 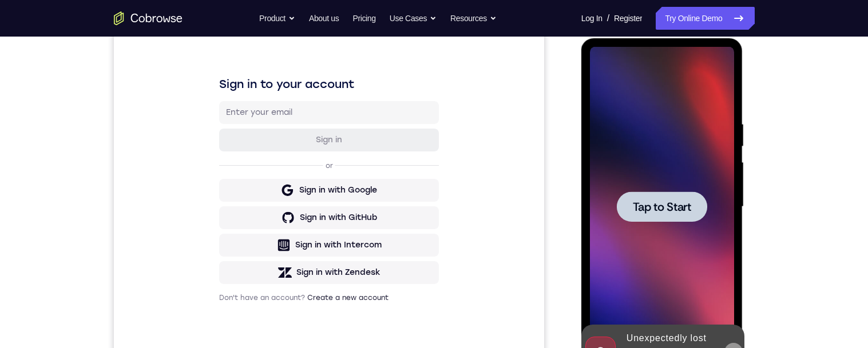 What do you see at coordinates (324, 18) in the screenshot?
I see `a: About us` at bounding box center [324, 18].